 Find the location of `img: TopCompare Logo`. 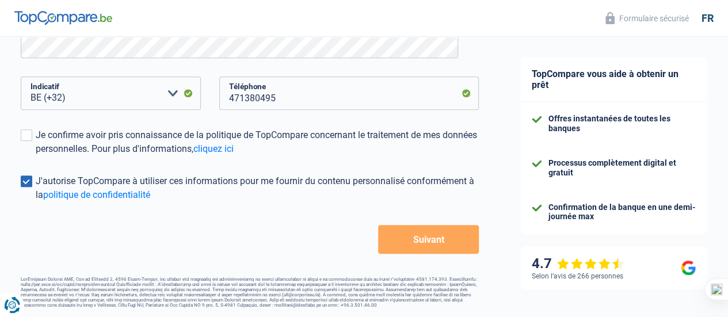

img: TopCompare Logo is located at coordinates (63, 18).